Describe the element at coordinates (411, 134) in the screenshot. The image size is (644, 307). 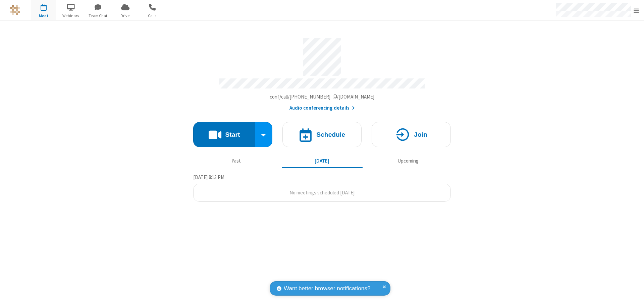
I see `button: Join` at that location.